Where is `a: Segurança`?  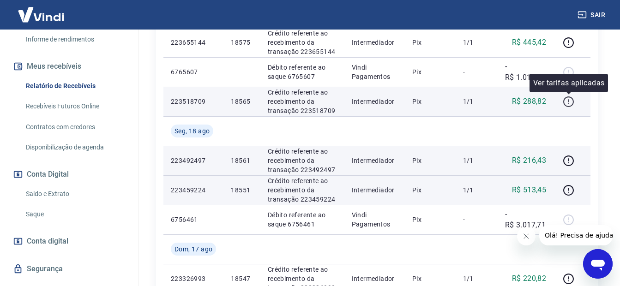
a: Segurança is located at coordinates (69, 269).